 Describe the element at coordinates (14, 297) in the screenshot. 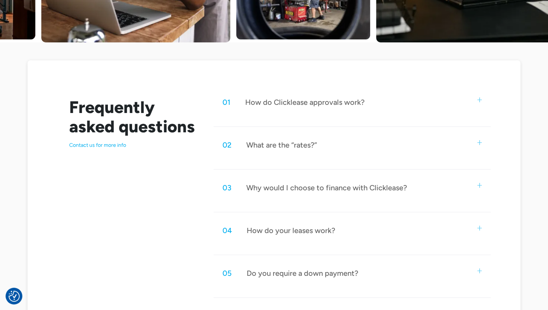

I see `button: Consent Preferences` at that location.